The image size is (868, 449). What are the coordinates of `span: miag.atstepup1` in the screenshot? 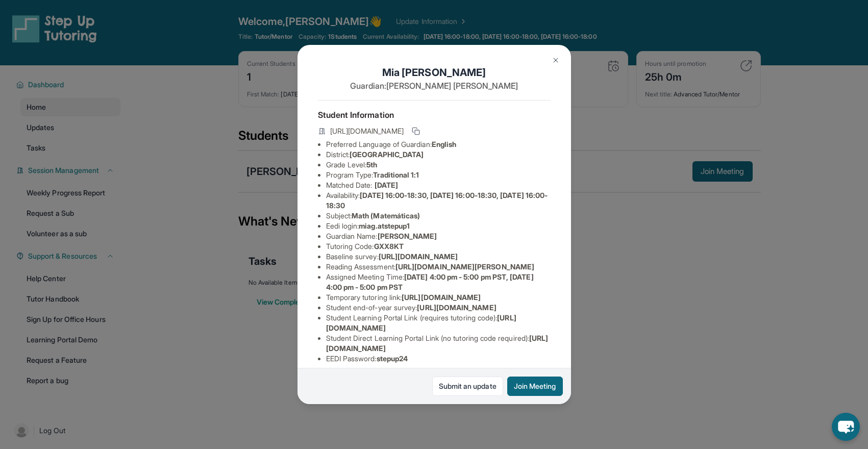 It's located at (384, 226).